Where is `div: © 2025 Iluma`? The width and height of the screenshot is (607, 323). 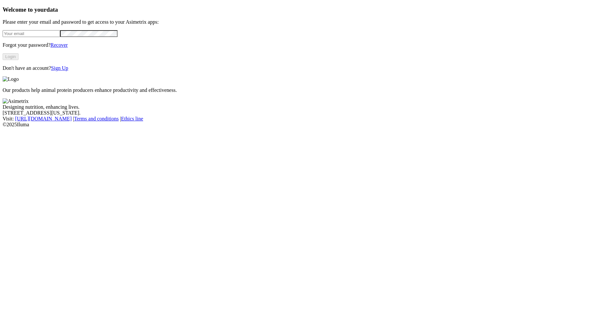
div: © 2025 Iluma is located at coordinates (303, 125).